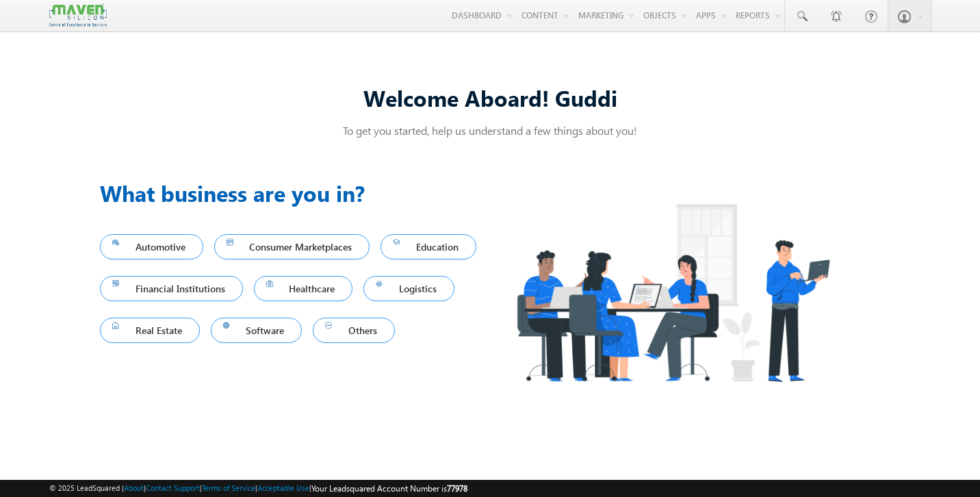  Describe the element at coordinates (171, 288) in the screenshot. I see `span: Financial Institutions` at that location.